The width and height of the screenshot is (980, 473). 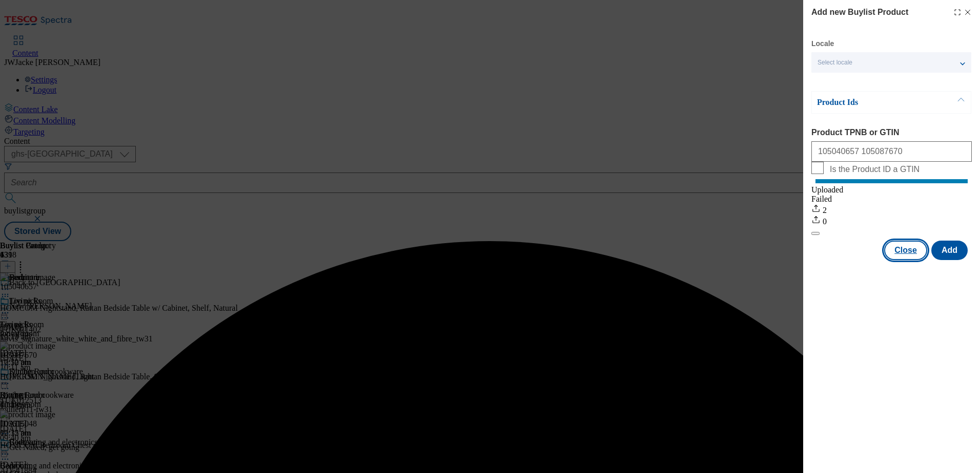 What do you see at coordinates (891, 62) in the screenshot?
I see `button: Select locale` at bounding box center [891, 62].